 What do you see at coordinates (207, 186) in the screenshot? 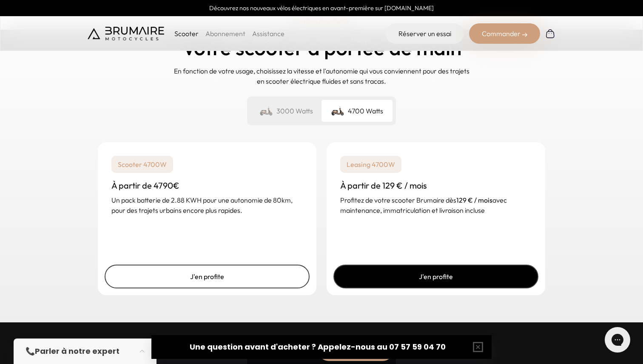
I see `h3: À partir de 4790€` at bounding box center [207, 186].